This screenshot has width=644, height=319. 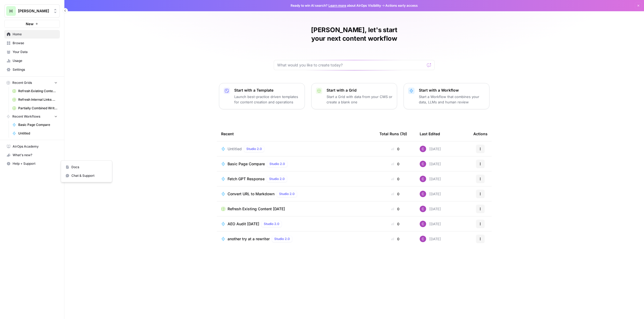 What do you see at coordinates (32, 11) in the screenshot?
I see `button: Workspace: Hasbrook` at bounding box center [32, 11].